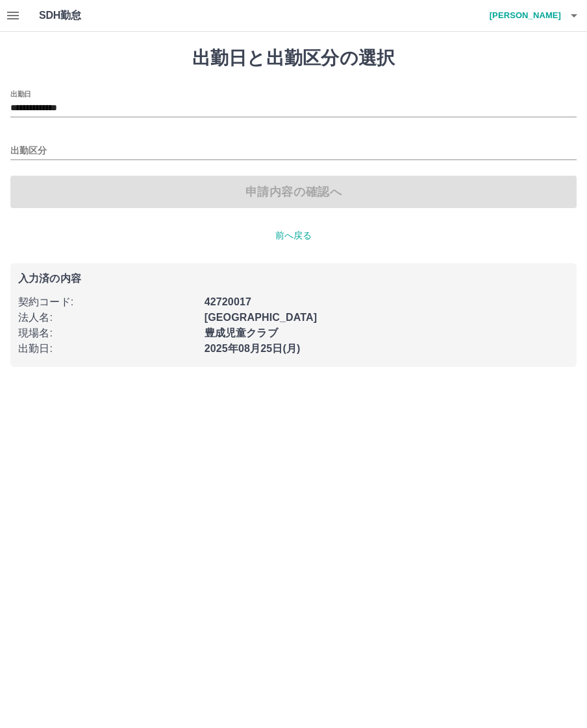  I want to click on p: 契約コード :, so click(107, 302).